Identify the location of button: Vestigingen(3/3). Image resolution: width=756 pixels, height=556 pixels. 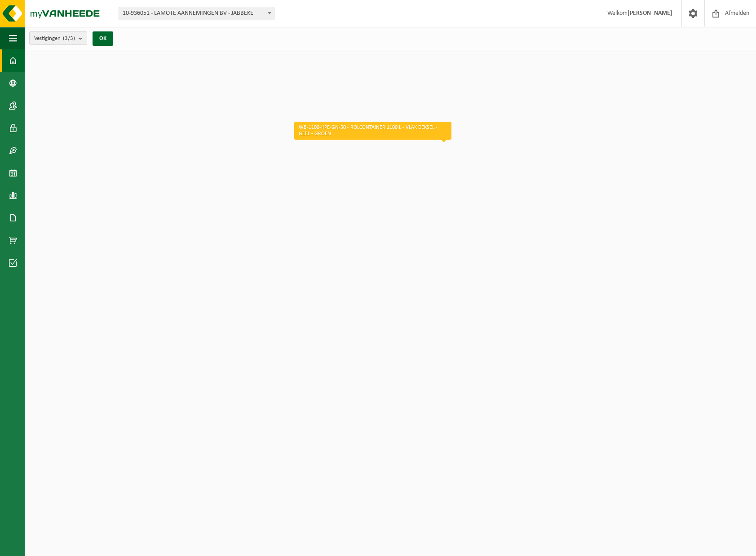
(58, 38).